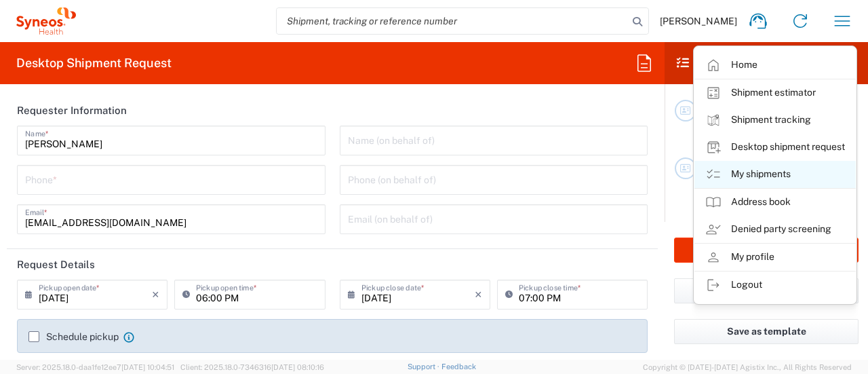 The height and width of the screenshot is (374, 868). I want to click on a: Desktop shipment request, so click(775, 147).